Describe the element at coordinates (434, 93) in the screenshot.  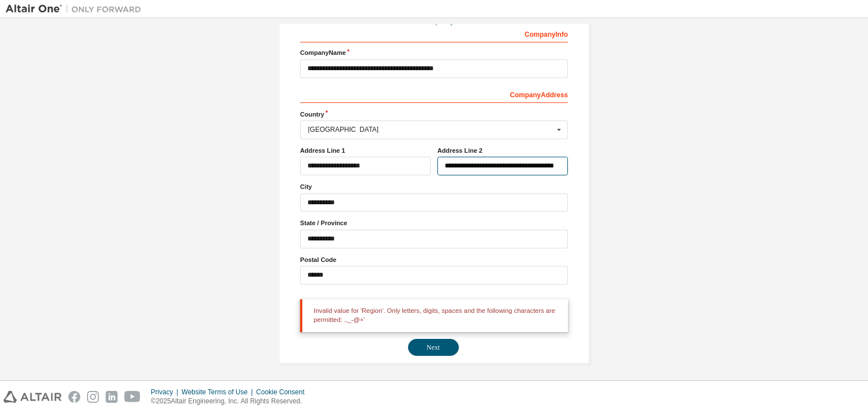
I see `div: Company Address` at that location.